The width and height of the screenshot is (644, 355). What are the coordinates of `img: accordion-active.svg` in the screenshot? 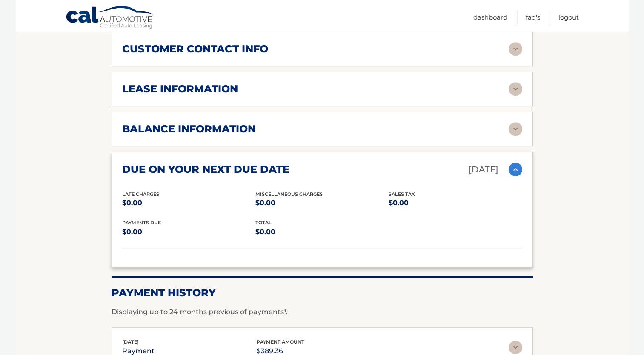 It's located at (516, 170).